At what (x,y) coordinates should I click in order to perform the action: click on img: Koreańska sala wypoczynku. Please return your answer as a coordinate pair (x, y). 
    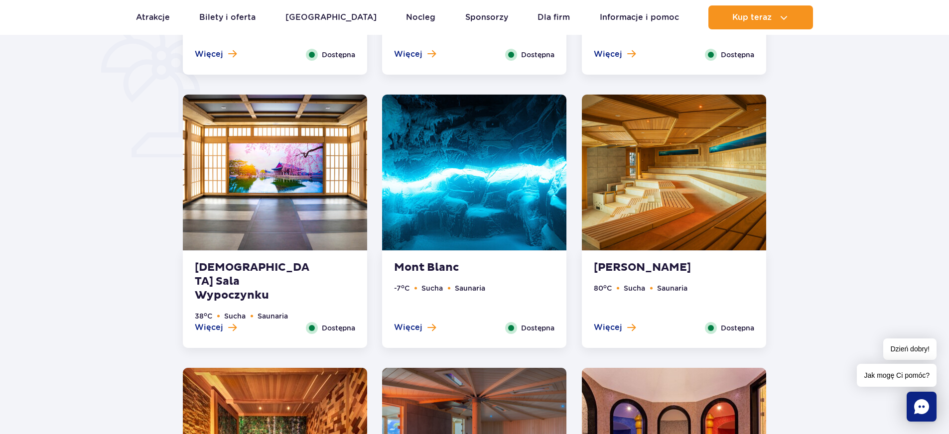
    Looking at the image, I should click on (275, 172).